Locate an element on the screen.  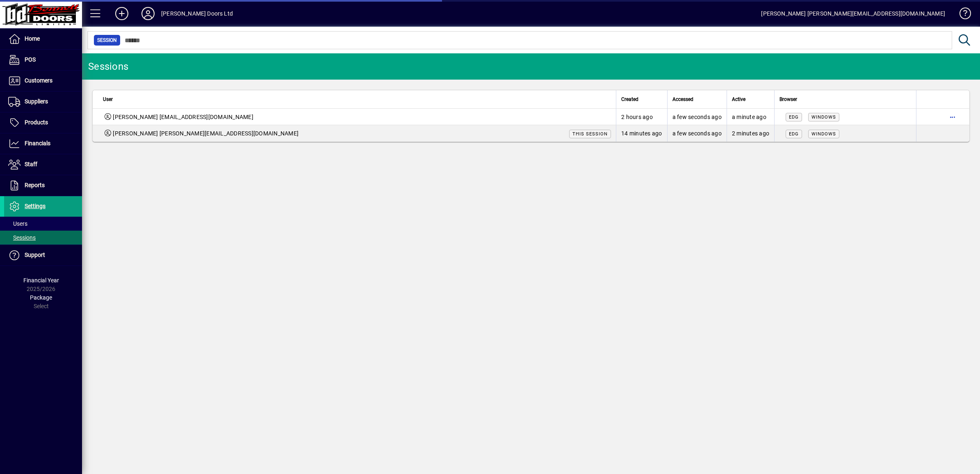
span: Financial Year is located at coordinates (41, 280).